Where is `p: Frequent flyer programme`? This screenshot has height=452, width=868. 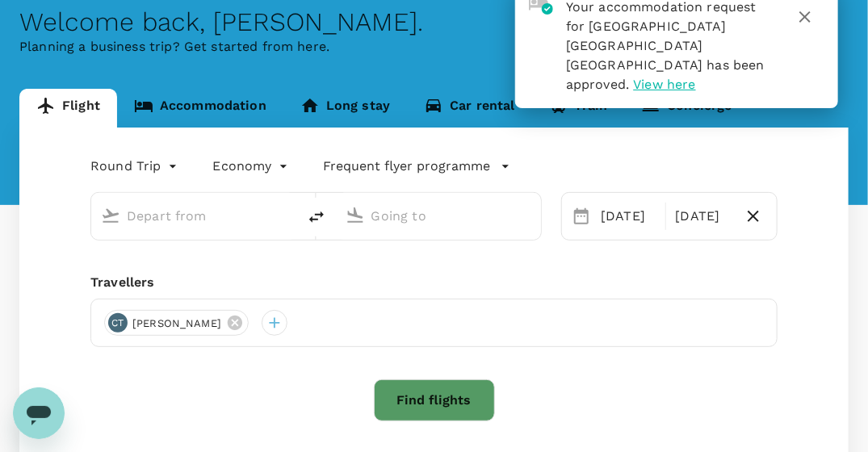 p: Frequent flyer programme is located at coordinates (407, 166).